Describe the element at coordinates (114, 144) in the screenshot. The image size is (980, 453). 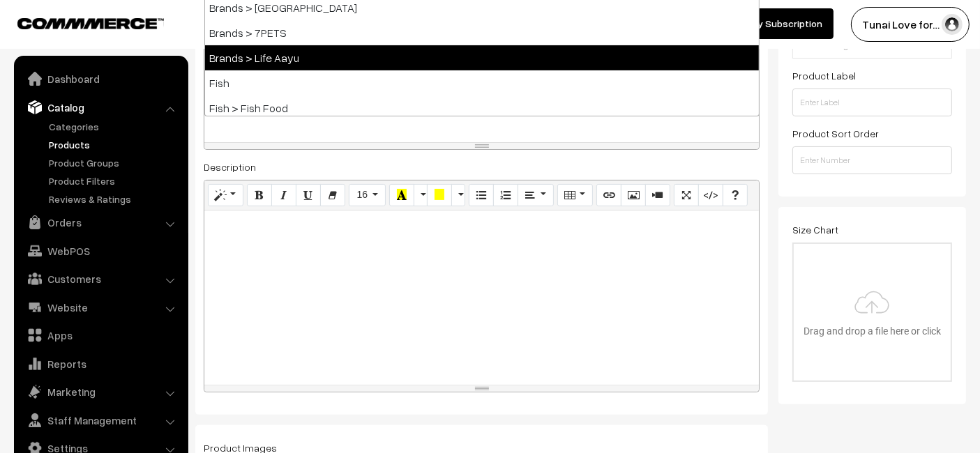
I see `a: Products` at that location.